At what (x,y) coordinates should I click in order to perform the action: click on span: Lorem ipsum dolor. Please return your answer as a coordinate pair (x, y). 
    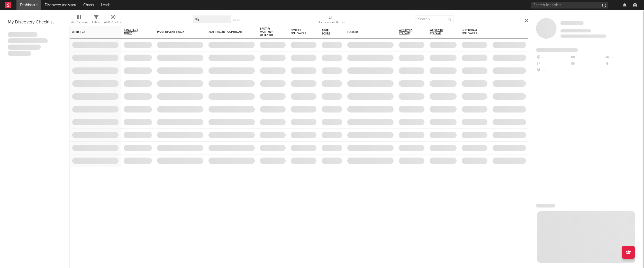
    Looking at the image, I should click on (22, 34).